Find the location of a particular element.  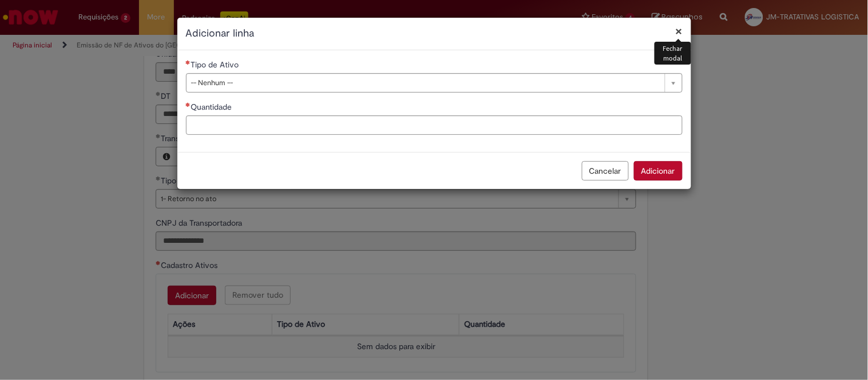

span: Quantidade is located at coordinates (213, 107).